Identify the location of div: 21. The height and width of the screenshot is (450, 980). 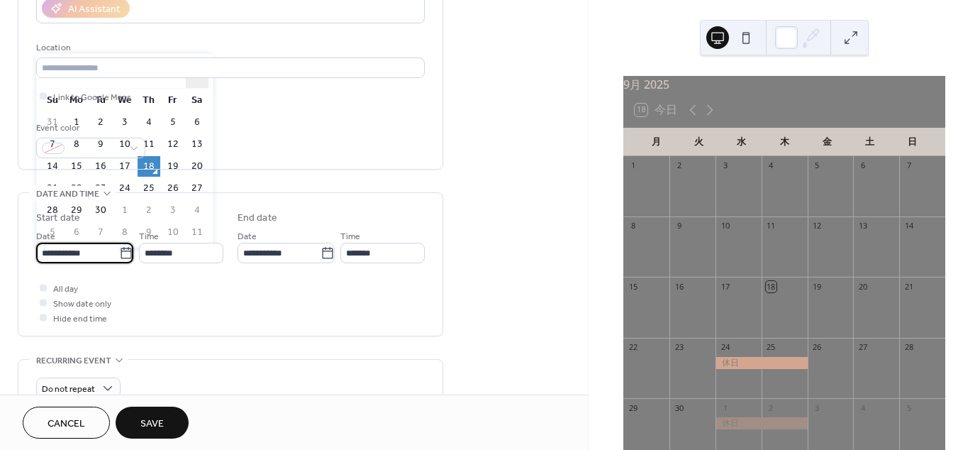
(908, 286).